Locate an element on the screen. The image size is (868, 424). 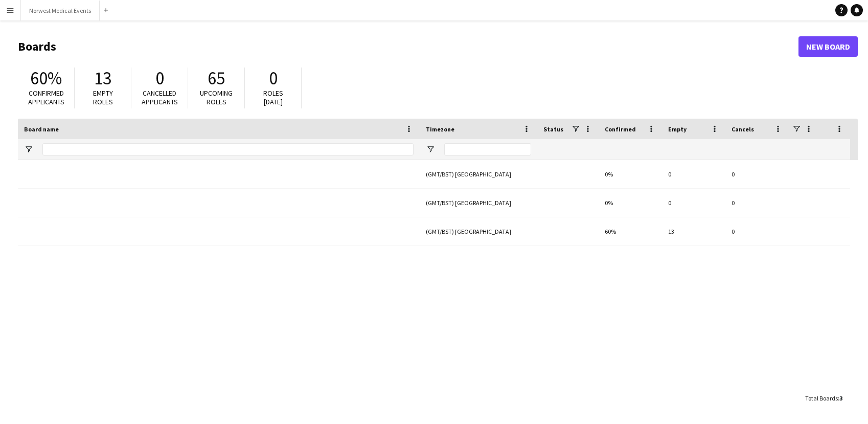
span: Cancelled applicants is located at coordinates (159, 97).